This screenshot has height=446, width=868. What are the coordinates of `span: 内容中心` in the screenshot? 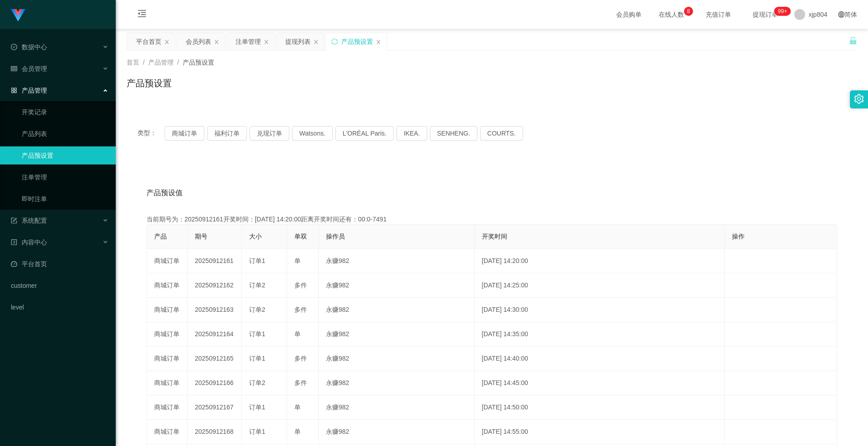 It's located at (29, 242).